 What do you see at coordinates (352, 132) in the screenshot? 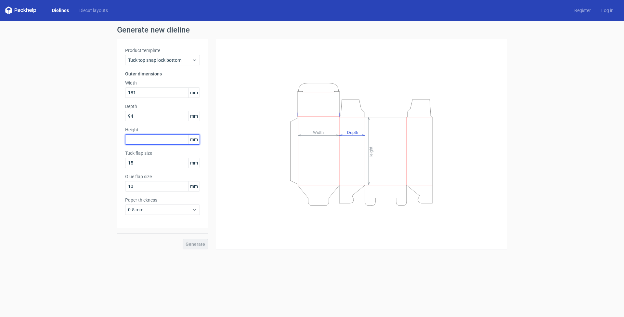
I see `tspan: Depth` at bounding box center [352, 132].